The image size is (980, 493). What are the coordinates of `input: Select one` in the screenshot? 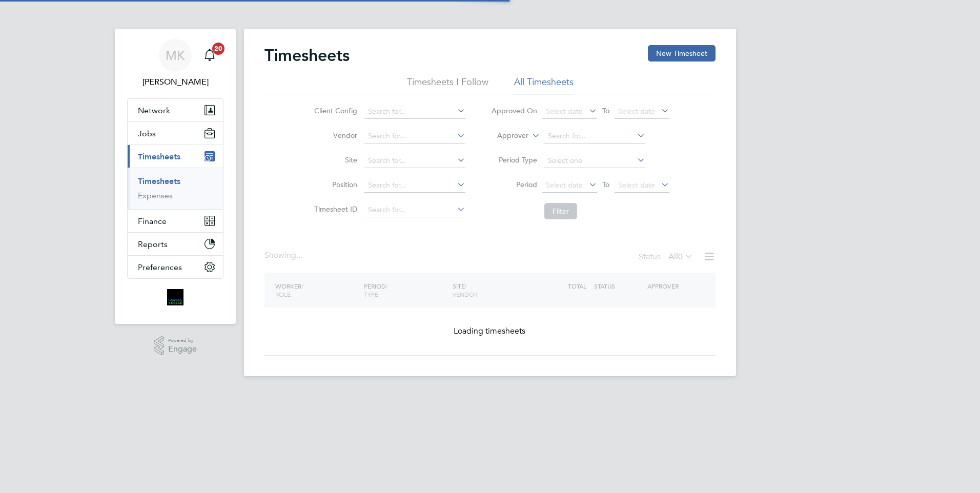 It's located at (594, 161).